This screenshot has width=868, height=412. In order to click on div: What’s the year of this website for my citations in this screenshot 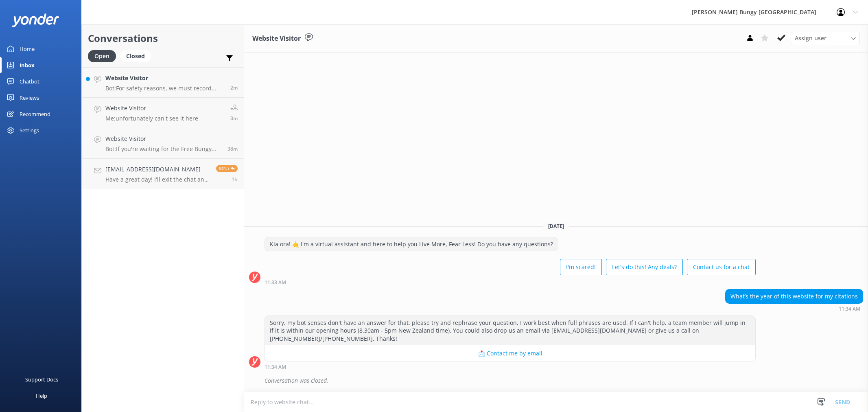, I will do `click(793, 296)`.